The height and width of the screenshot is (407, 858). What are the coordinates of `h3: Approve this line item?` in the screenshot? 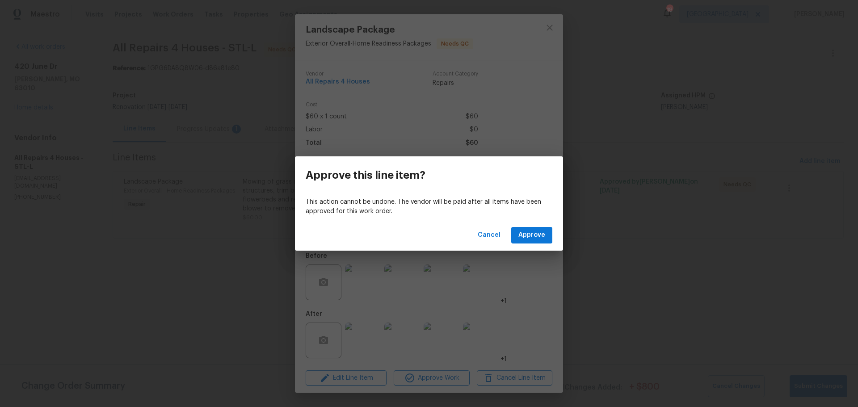 It's located at (366, 175).